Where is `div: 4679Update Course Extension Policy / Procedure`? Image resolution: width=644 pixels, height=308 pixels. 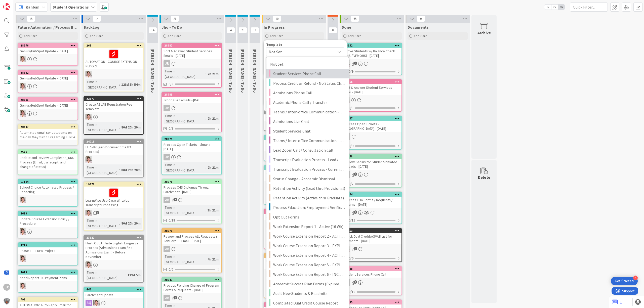 div: 4679Update Course Extension Policy / Procedure is located at coordinates (48, 219).